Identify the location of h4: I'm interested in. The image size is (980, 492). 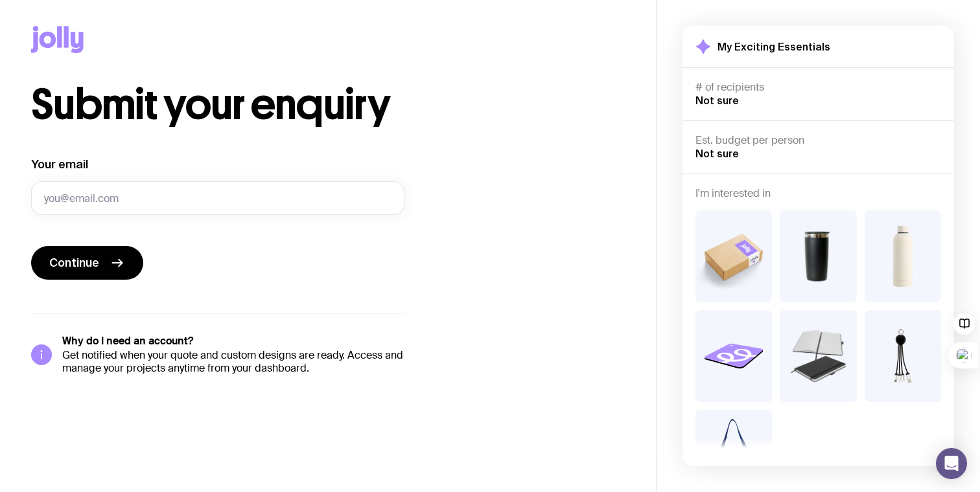
(818, 194).